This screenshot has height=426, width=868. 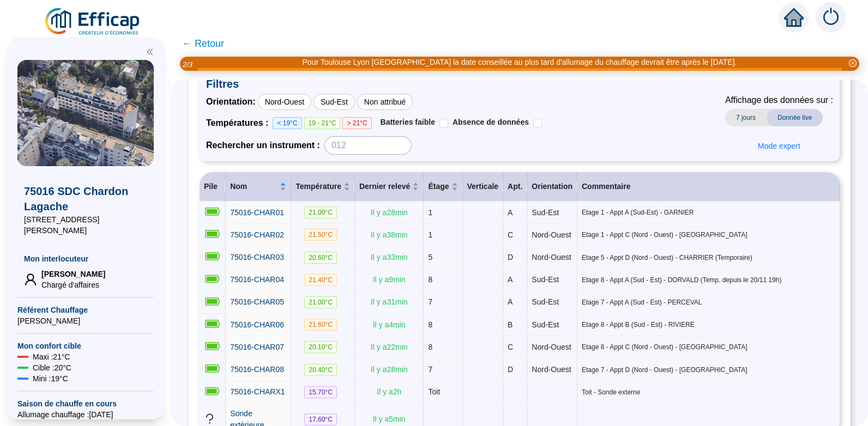 What do you see at coordinates (334, 102) in the screenshot?
I see `div: Sud-Est` at bounding box center [334, 102].